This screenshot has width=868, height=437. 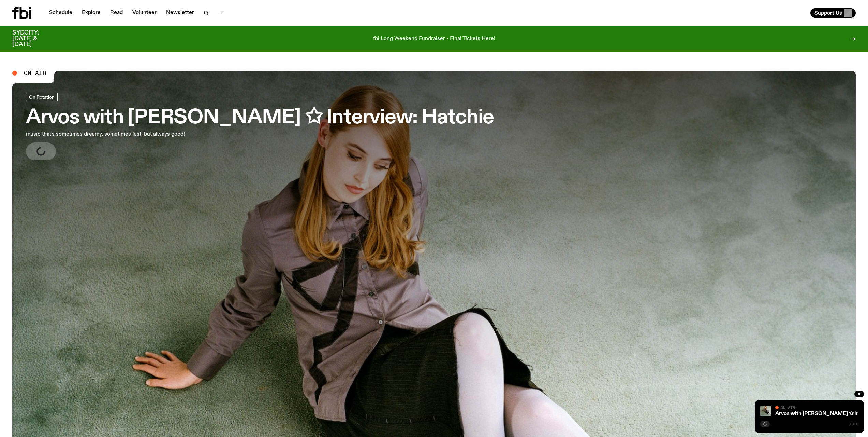 What do you see at coordinates (828, 13) in the screenshot?
I see `span: Support Us` at bounding box center [828, 13].